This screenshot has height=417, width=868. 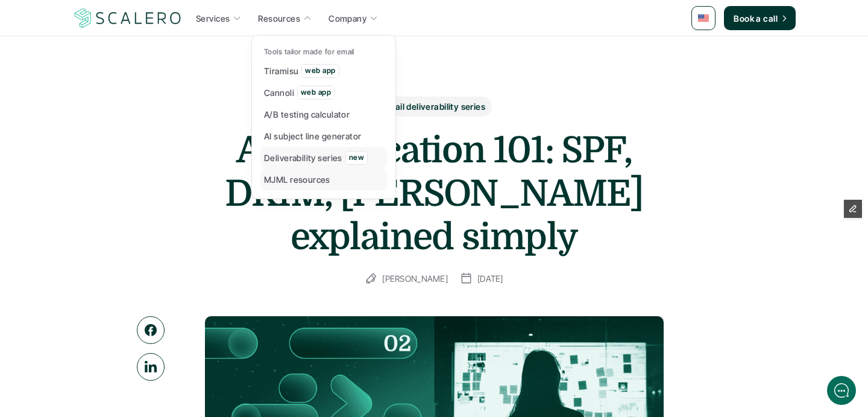 I want to click on a: Deliverability seriesnew, so click(x=323, y=157).